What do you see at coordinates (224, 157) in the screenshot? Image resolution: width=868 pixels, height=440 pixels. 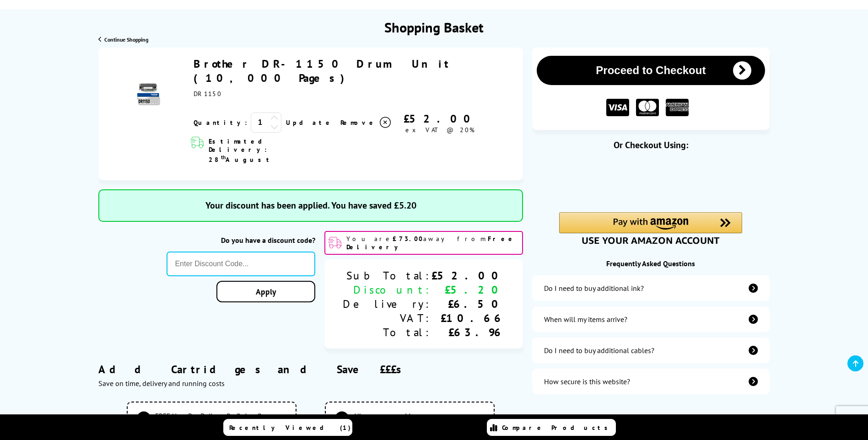 I see `sup: th` at bounding box center [224, 157].